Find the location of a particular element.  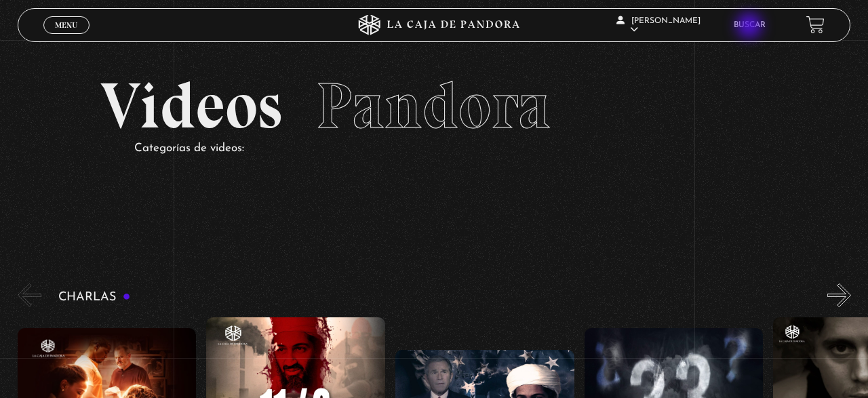

h3: Charlas is located at coordinates (95, 297).